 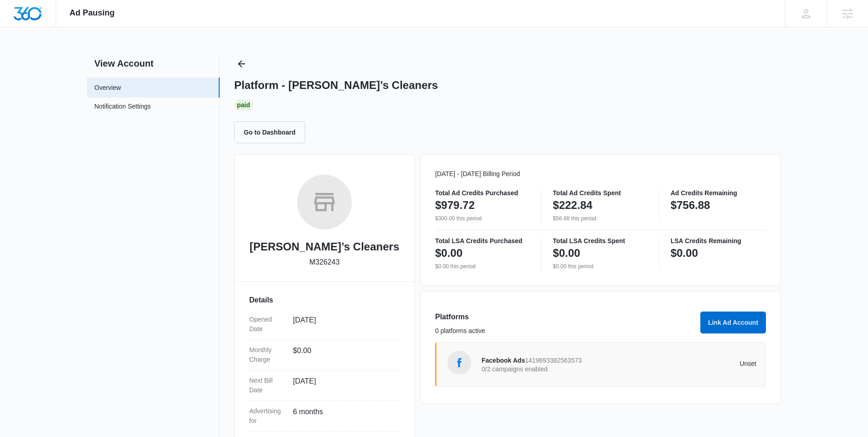 What do you see at coordinates (267, 355) in the screenshot?
I see `dt: Monthly Charge` at bounding box center [267, 355].